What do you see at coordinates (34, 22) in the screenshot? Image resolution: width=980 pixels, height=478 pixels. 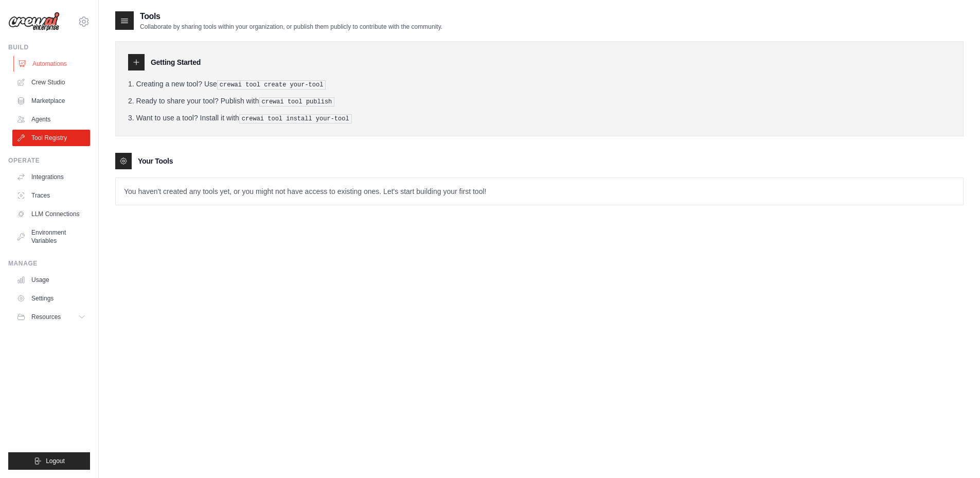 I see `img: Logo` at bounding box center [34, 22].